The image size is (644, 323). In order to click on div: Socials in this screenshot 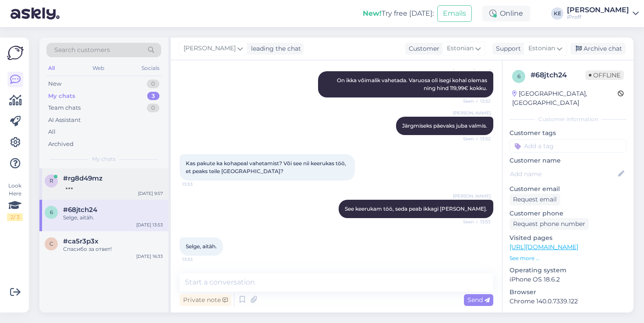, I will do `click(150, 68)`.